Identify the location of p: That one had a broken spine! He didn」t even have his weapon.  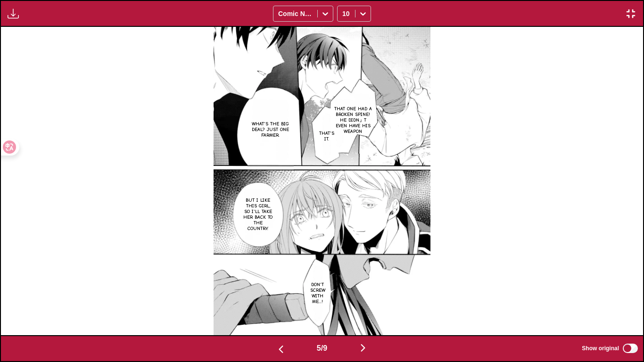
(353, 121).